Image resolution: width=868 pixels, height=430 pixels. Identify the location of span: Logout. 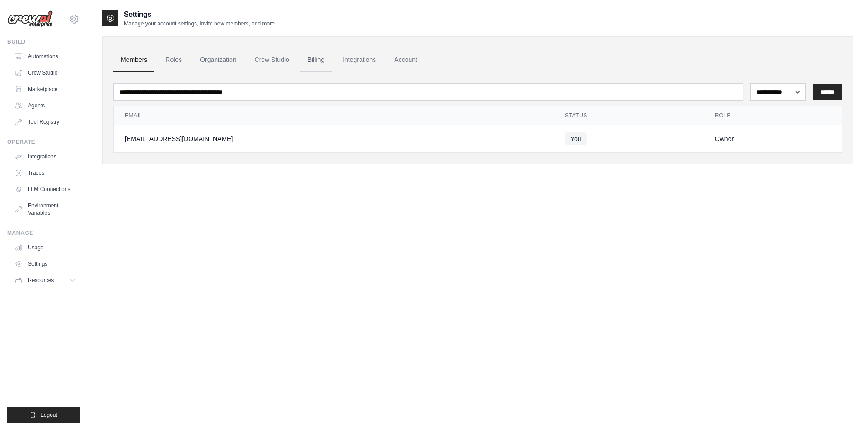
(49, 415).